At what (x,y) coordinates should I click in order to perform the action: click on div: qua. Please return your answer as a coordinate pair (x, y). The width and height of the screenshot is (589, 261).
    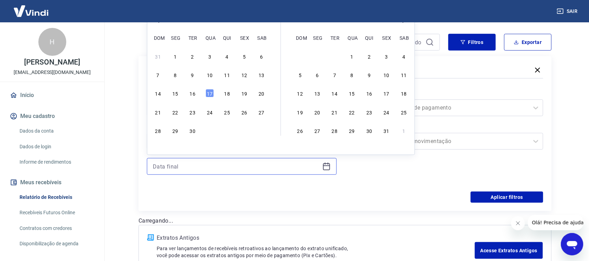
    Looking at the image, I should click on (352, 38).